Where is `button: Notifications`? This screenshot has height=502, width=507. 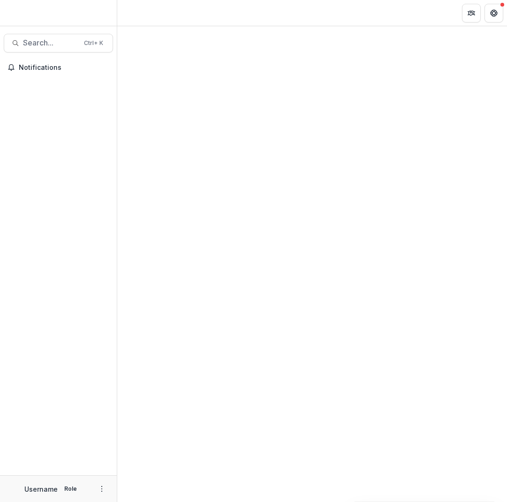
button: Notifications is located at coordinates (58, 68).